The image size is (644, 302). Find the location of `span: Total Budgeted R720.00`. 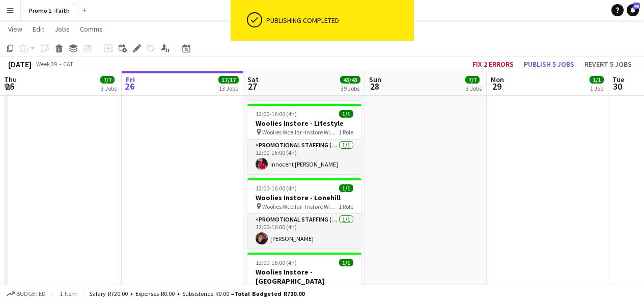

span: Total Budgeted R720.00 is located at coordinates (270, 293).